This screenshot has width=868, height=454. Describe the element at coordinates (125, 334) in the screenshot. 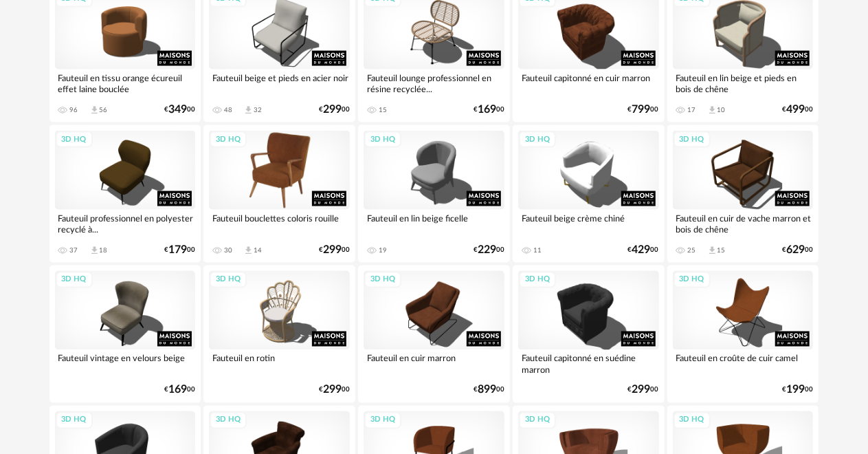

I see `a: 3D HQ Fauteuil vintage en velours beige €16900` at that location.